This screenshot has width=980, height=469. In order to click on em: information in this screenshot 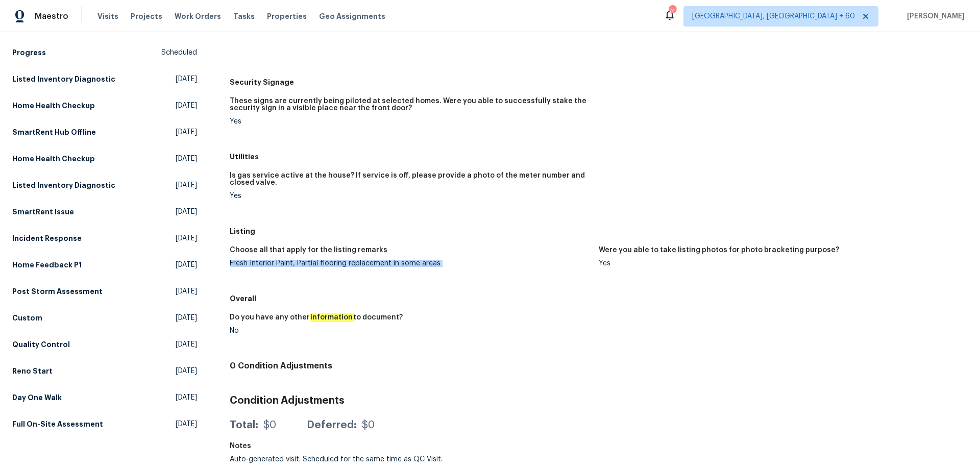, I will do `click(331, 318)`.